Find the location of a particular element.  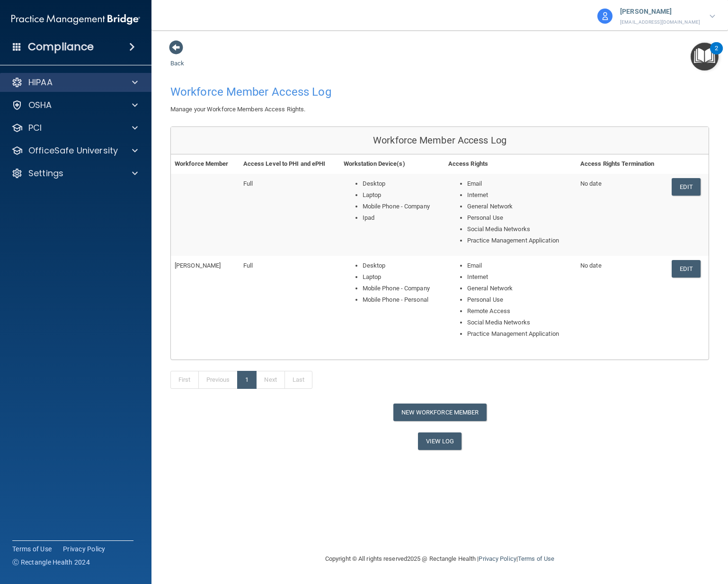

a: View Log is located at coordinates (440, 440).